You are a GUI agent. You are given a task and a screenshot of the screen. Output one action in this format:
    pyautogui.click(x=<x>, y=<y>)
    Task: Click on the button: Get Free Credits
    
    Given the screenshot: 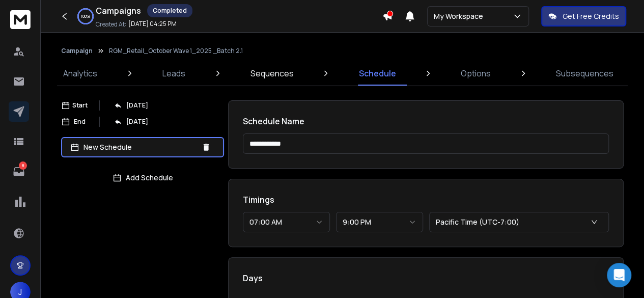 What is the action you would take?
    pyautogui.click(x=583, y=16)
    